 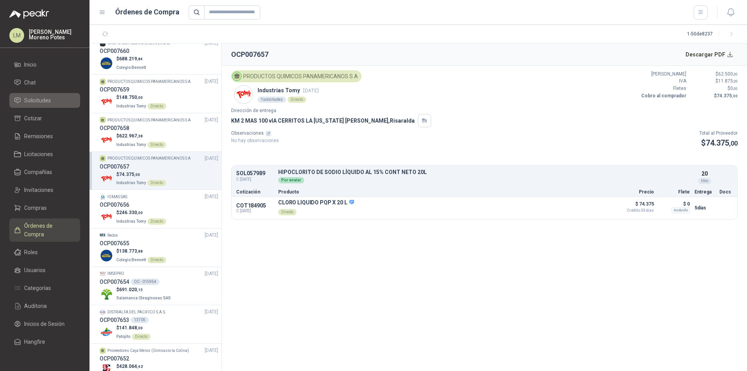 I want to click on span: 62.500, so click(x=728, y=74).